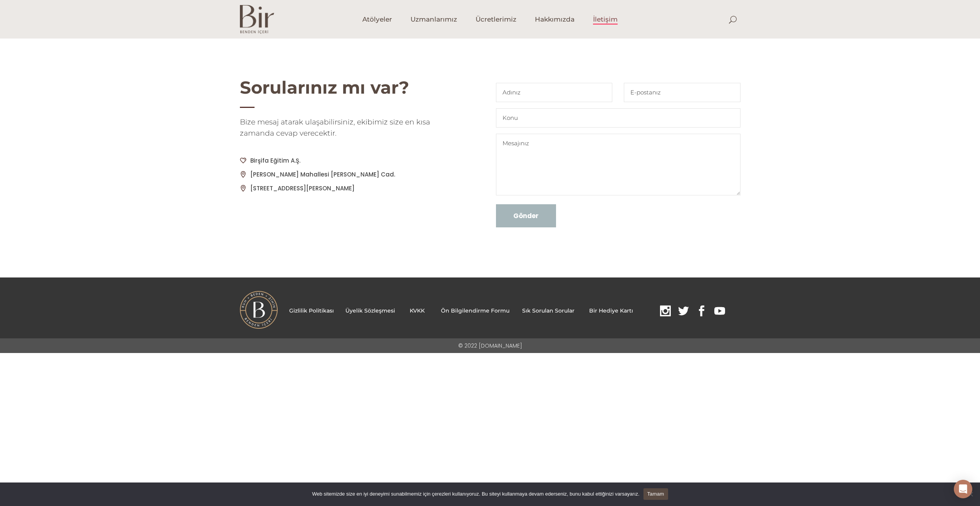 The image size is (980, 506). What do you see at coordinates (496, 19) in the screenshot?
I see `span: Ücretlerimiz` at bounding box center [496, 19].